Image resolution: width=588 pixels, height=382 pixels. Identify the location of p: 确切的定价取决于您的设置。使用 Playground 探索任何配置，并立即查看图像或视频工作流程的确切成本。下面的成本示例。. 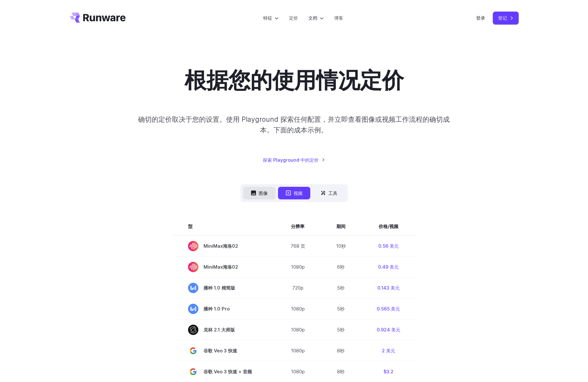
(294, 124).